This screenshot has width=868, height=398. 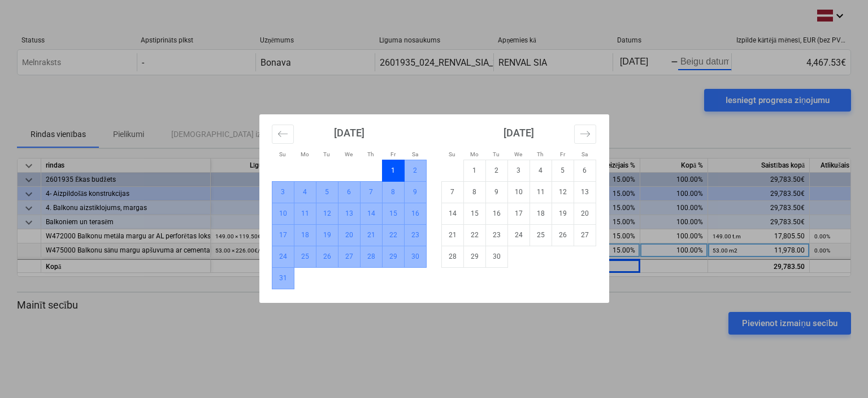 I want to click on td: Choose Sunday, August 3, 2025 as your check-out date. It's available., so click(x=283, y=192).